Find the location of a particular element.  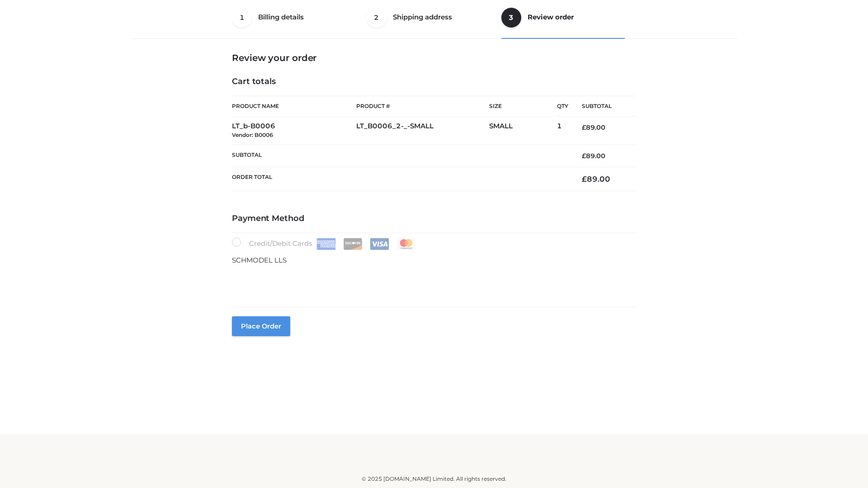

img: Mastercard is located at coordinates (406, 244).